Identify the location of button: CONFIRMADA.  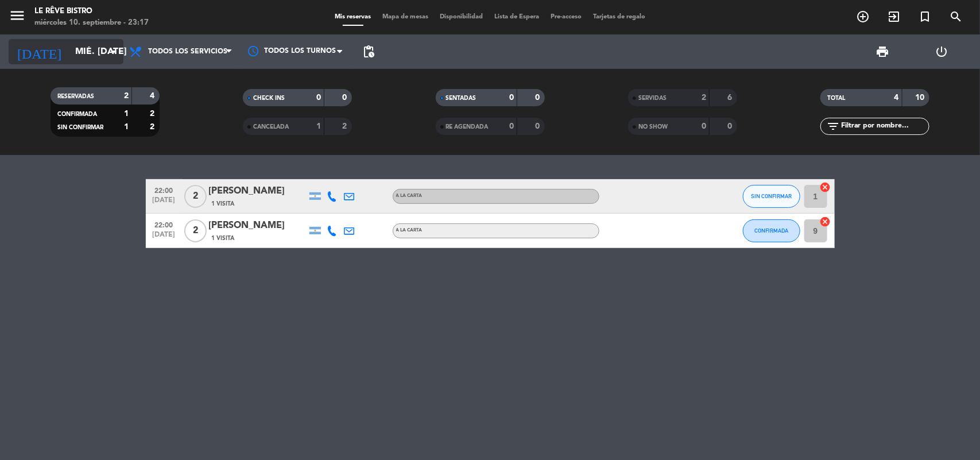
(772, 231).